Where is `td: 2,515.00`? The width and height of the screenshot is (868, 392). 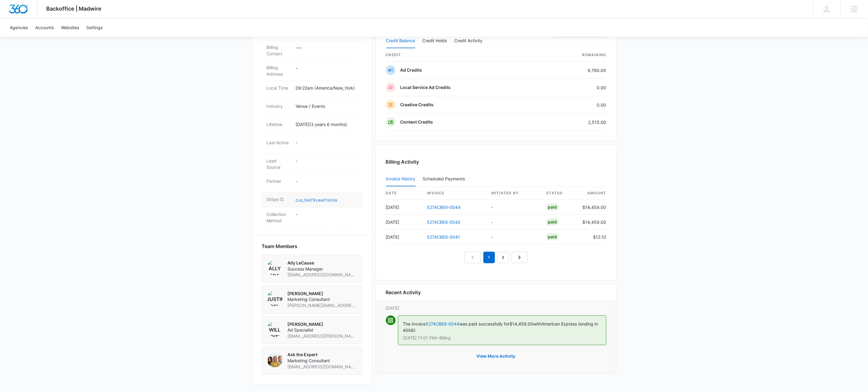 td: 2,515.00 is located at coordinates (574, 122).